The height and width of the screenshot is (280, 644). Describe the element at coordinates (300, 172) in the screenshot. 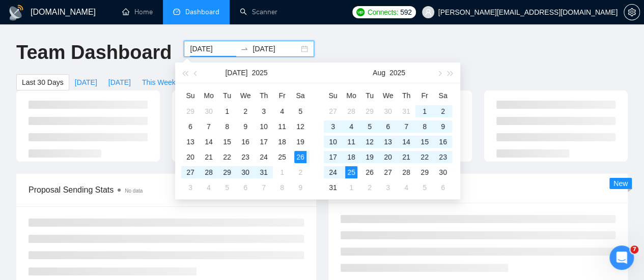

I see `td: 2025-08-02` at that location.